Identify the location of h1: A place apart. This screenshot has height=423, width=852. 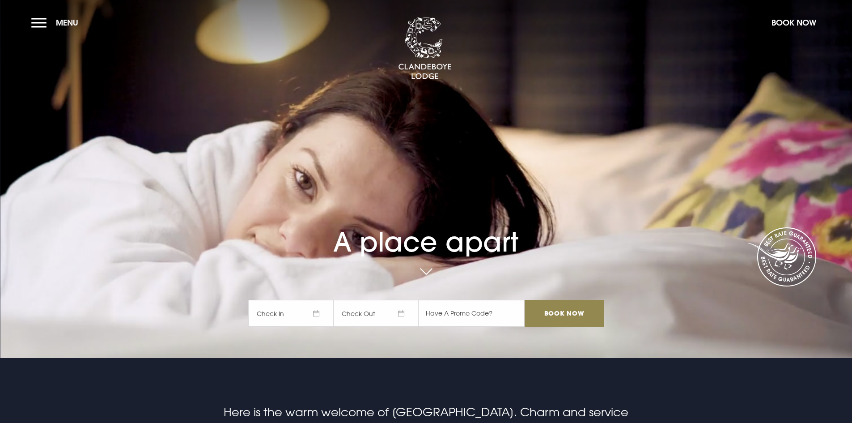
(426, 229).